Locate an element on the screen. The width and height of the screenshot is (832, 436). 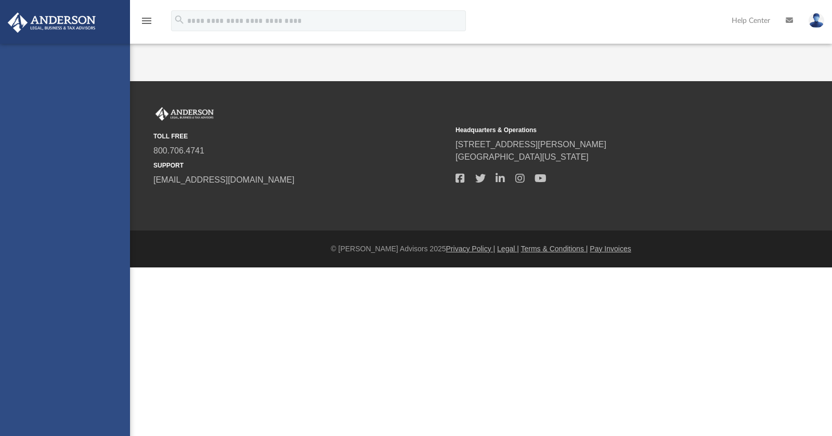
small: Headquarters & Operations is located at coordinates (602, 130).